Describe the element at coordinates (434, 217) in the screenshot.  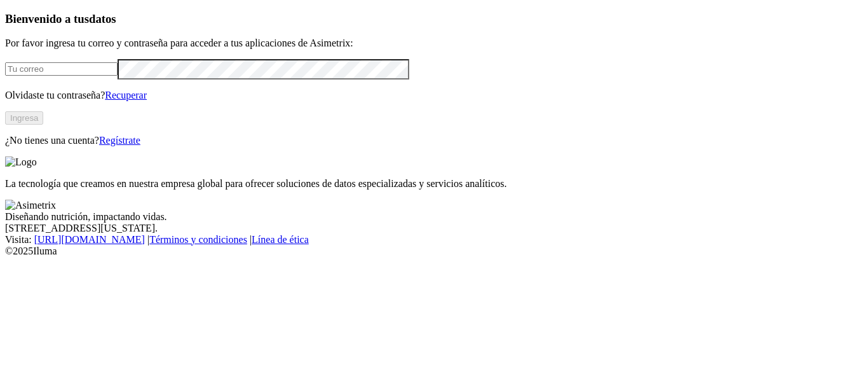
I see `div: Diseñando nutrición, impactando vidas.` at that location.